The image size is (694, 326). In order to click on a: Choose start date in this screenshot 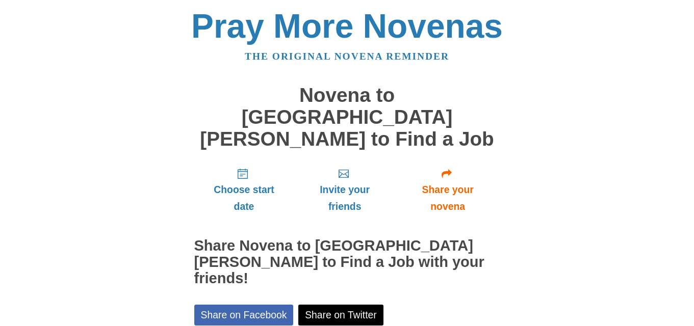, I will do `click(244, 190)`.